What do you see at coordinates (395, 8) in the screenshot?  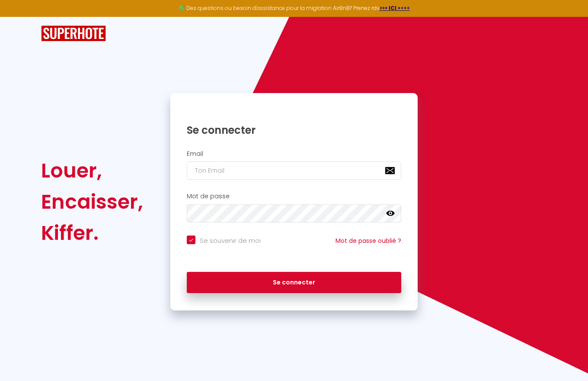 I see `strong: >>> ICI <<<<` at bounding box center [395, 8].